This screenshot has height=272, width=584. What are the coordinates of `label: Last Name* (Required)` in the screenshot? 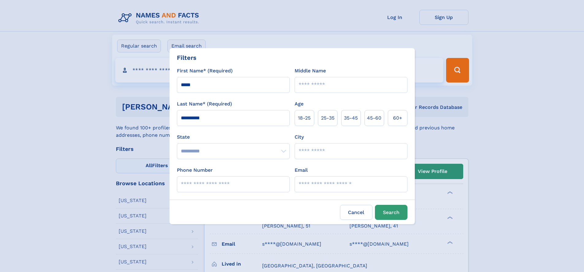 It's located at (205, 104).